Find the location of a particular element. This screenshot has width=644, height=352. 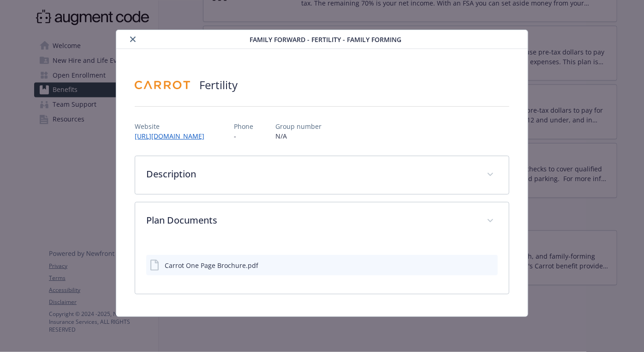

div: Carrot One Page Brochure.pdf is located at coordinates (211, 265).